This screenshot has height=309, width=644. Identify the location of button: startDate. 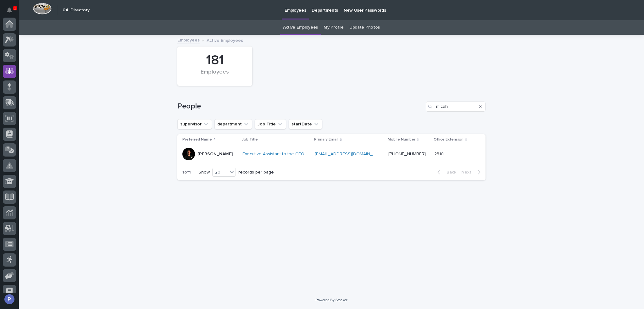
(305, 124).